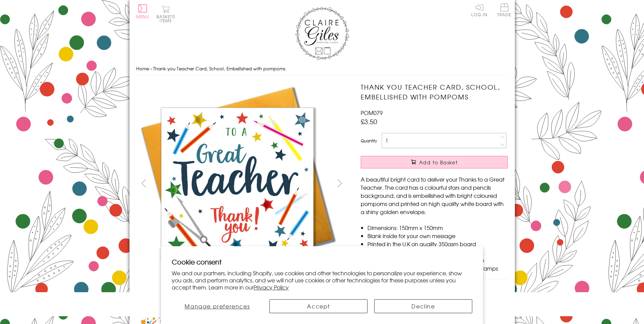  I want to click on a: Home, so click(143, 68).